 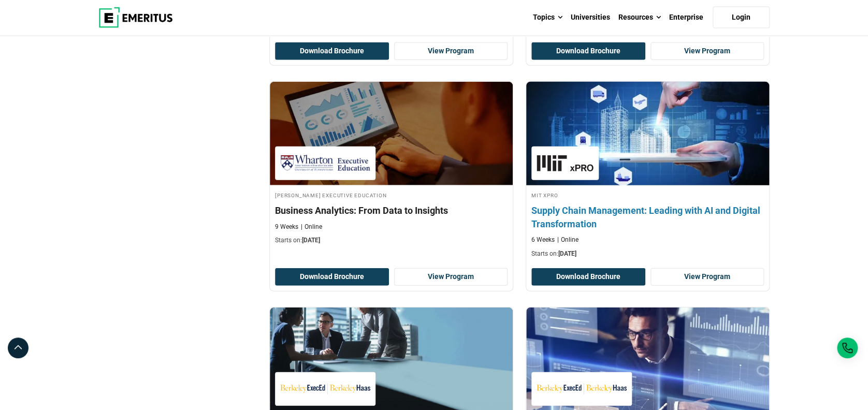 What do you see at coordinates (648, 134) in the screenshot?
I see `img: Supply Chain Management: Leading with AI and Digital Transformation | Online Supply Chain and Ope...` at bounding box center [648, 134].